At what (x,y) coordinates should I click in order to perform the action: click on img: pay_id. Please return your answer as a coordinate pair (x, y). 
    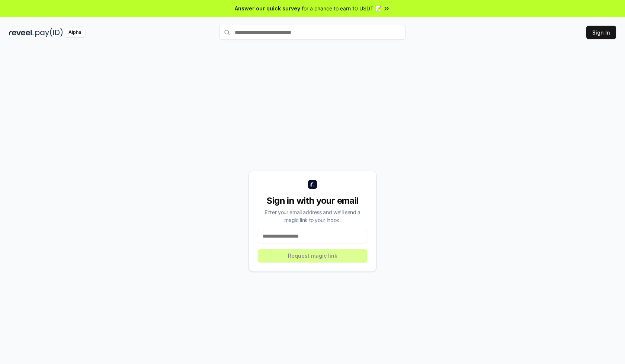
    Looking at the image, I should click on (49, 33).